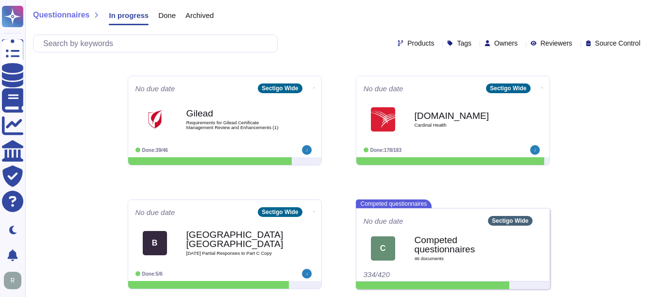 Image resolution: width=652 pixels, height=297 pixels. What do you see at coordinates (129, 15) in the screenshot?
I see `span: In progress` at bounding box center [129, 15].